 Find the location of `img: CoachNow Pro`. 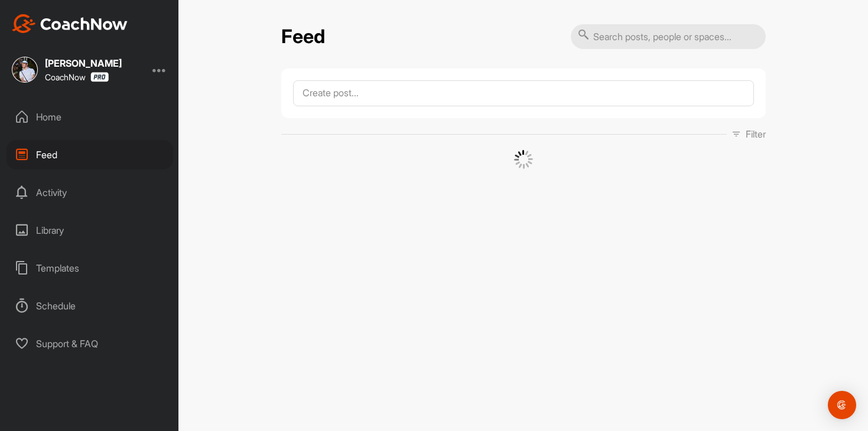

img: CoachNow Pro is located at coordinates (99, 77).